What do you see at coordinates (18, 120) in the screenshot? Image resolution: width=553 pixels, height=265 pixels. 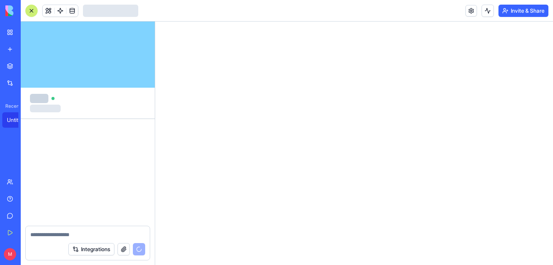 I see `div: Untitled App` at bounding box center [18, 120].